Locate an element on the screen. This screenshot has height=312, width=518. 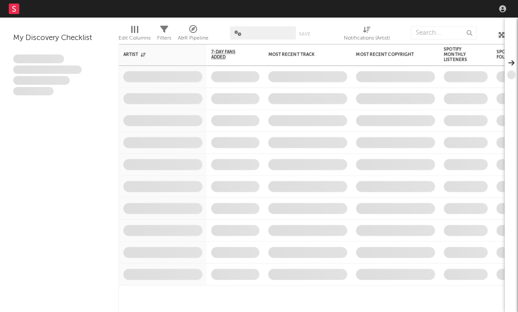
div: Most Recent Track is located at coordinates (301, 54).